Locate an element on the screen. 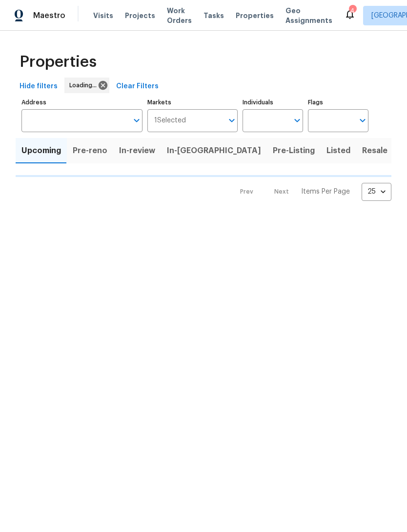 This screenshot has height=532, width=407. label: Individuals is located at coordinates (273, 102).